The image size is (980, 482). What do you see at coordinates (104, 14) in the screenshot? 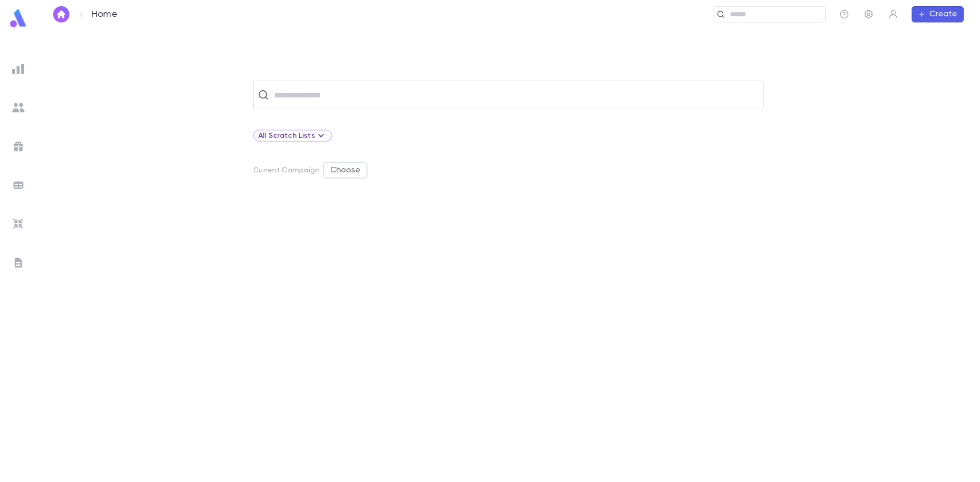
I see `p: Home` at bounding box center [104, 14].